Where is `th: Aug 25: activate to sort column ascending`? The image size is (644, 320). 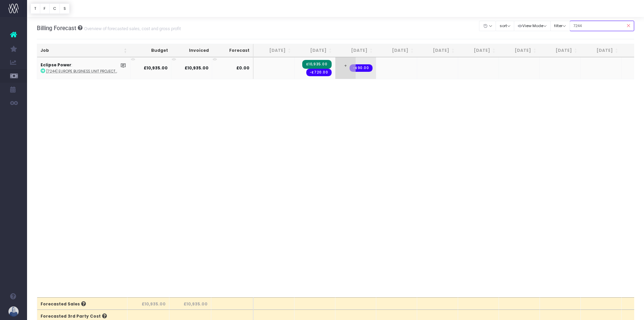
th: Aug 25: activate to sort column ascending is located at coordinates (315, 51).